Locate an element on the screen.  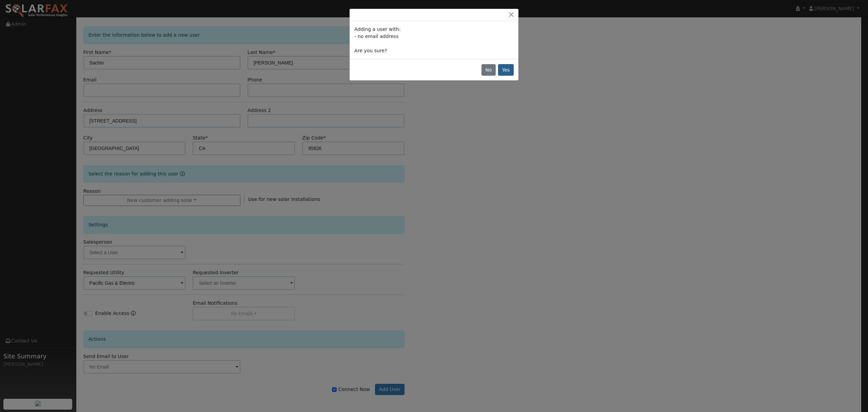
span: Are you sure? is located at coordinates (371, 51).